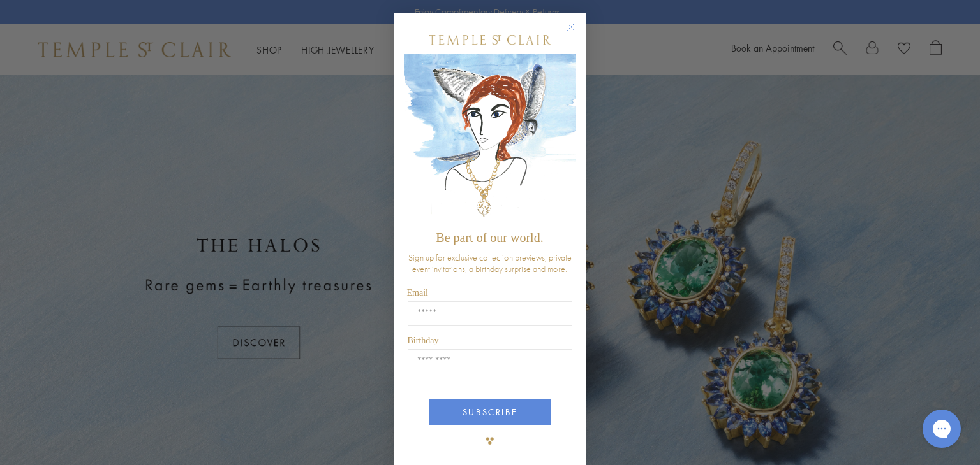 The width and height of the screenshot is (980, 465). I want to click on span: Email, so click(417, 293).